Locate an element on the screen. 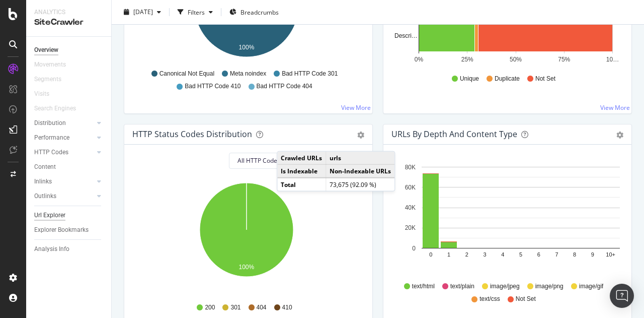 The image size is (644, 318). span: Meta noindex is located at coordinates (248, 73).